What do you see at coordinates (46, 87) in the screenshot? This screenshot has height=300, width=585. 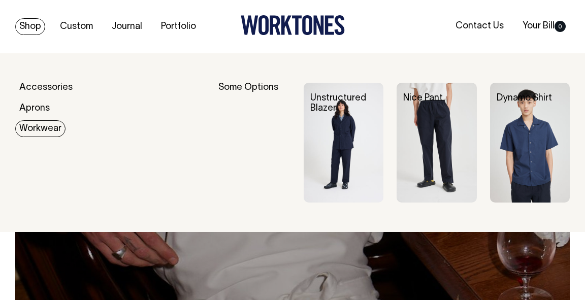 I see `a: Accessories` at bounding box center [46, 87].